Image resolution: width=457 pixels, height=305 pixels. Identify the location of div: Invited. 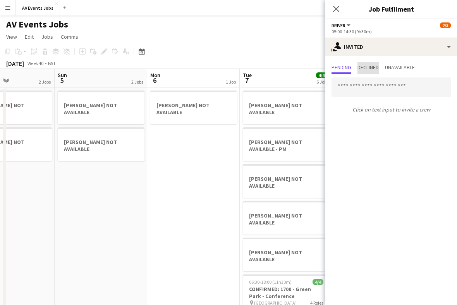
(391, 47).